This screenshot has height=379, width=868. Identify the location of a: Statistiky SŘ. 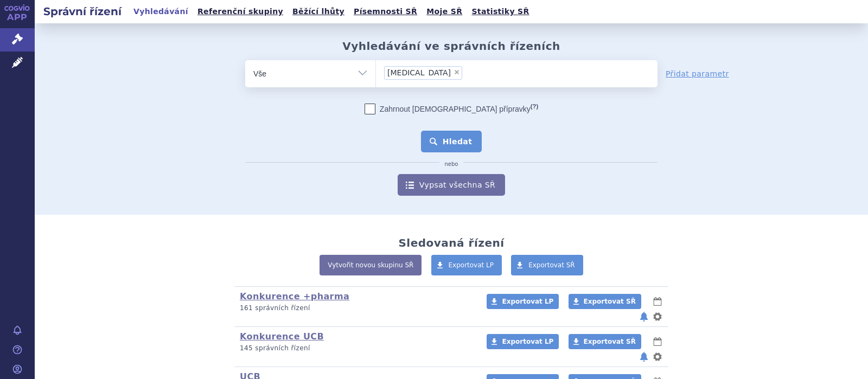
(500, 11).